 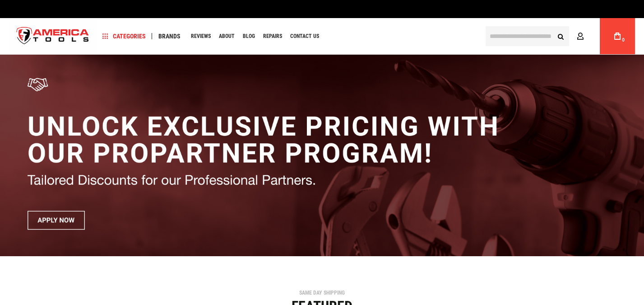 I want to click on span: Repairs, so click(x=273, y=36).